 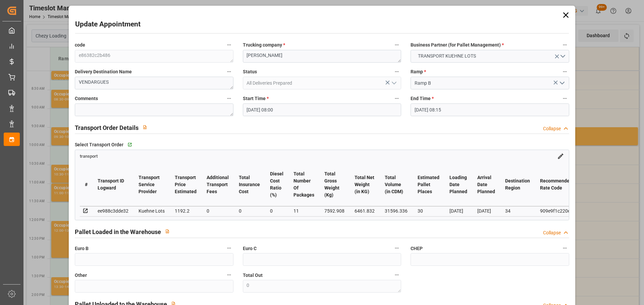 What do you see at coordinates (417, 249) in the screenshot?
I see `span: CHEP` at bounding box center [417, 249].